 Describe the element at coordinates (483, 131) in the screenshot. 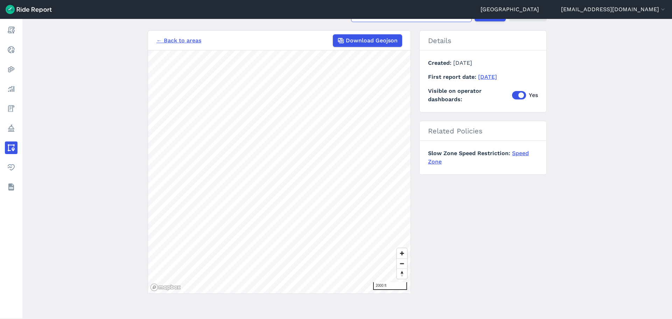

I see `h2: Related Policies` at that location.